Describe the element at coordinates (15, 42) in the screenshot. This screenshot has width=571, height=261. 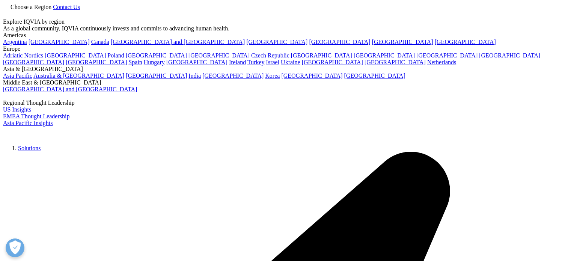
I see `a: Argentina` at that location.